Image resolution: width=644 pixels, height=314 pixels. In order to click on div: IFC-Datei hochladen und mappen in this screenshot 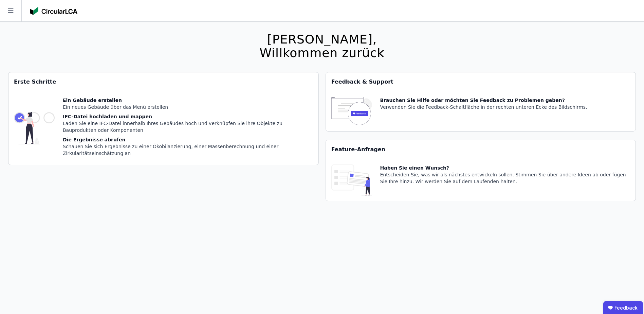, I will do `click(188, 117)`.